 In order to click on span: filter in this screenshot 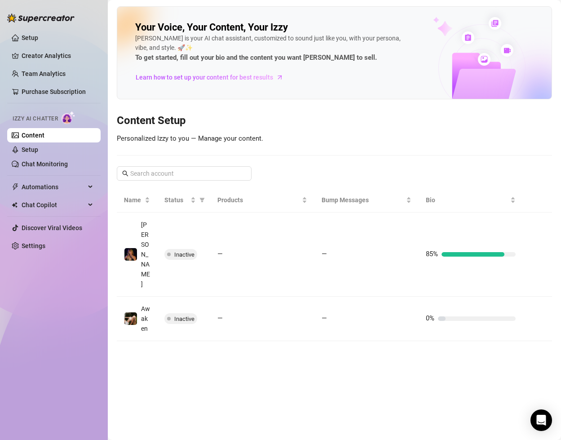, I will do `click(202, 200)`.